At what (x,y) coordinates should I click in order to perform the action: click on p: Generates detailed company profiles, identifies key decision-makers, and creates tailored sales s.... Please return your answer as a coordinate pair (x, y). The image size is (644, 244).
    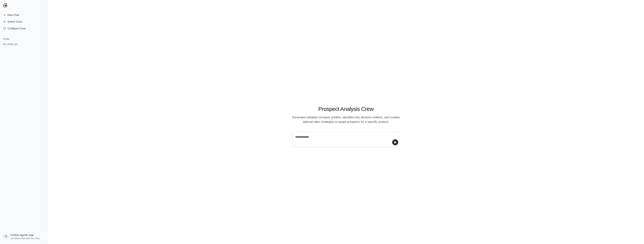
    Looking at the image, I should click on (346, 119).